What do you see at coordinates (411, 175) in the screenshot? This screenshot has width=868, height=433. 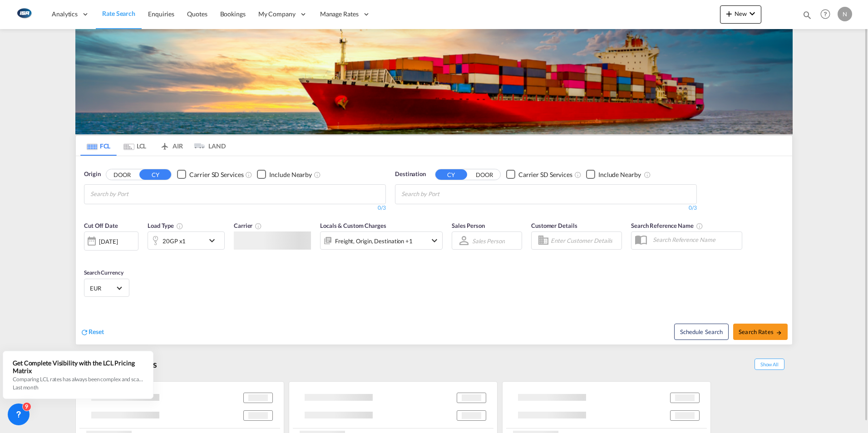 I see `span: Destination` at bounding box center [411, 175].